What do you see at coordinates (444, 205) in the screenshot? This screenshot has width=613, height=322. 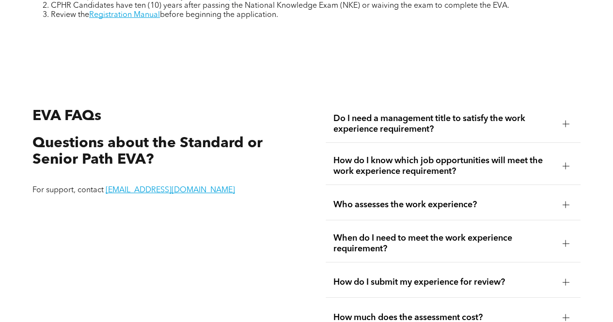 I see `span: Who assesses the work experience?` at bounding box center [444, 205].